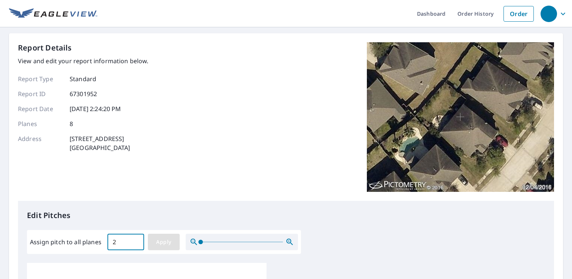 The width and height of the screenshot is (572, 279). I want to click on p: Report Details, so click(45, 48).